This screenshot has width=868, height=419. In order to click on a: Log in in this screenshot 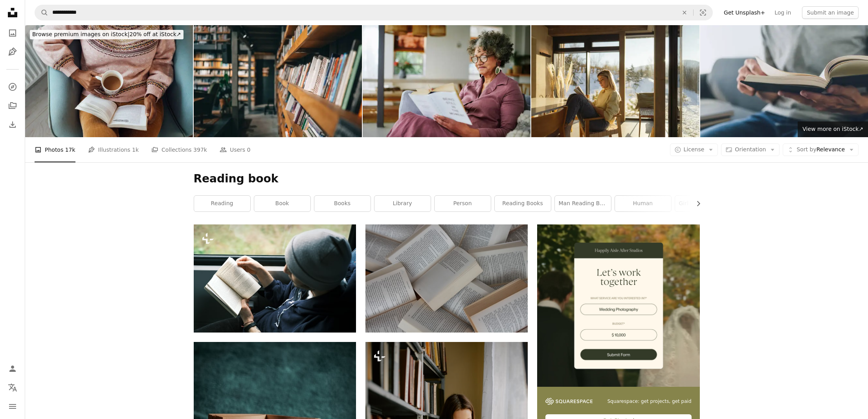, I will do `click(783, 12)`.